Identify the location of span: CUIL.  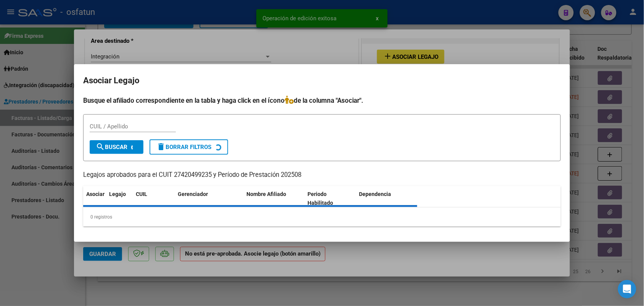
(142, 194).